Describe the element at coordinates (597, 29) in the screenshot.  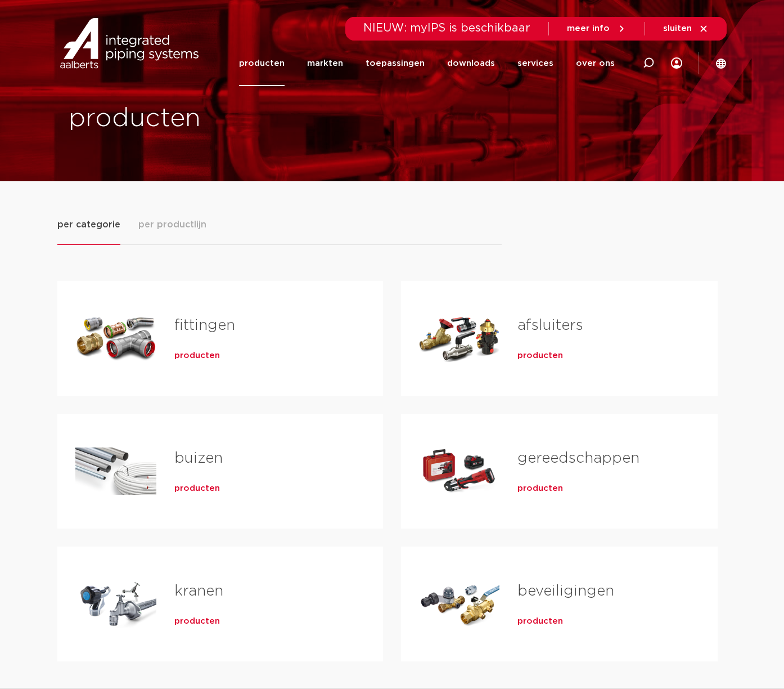
I see `a: meer info` at that location.